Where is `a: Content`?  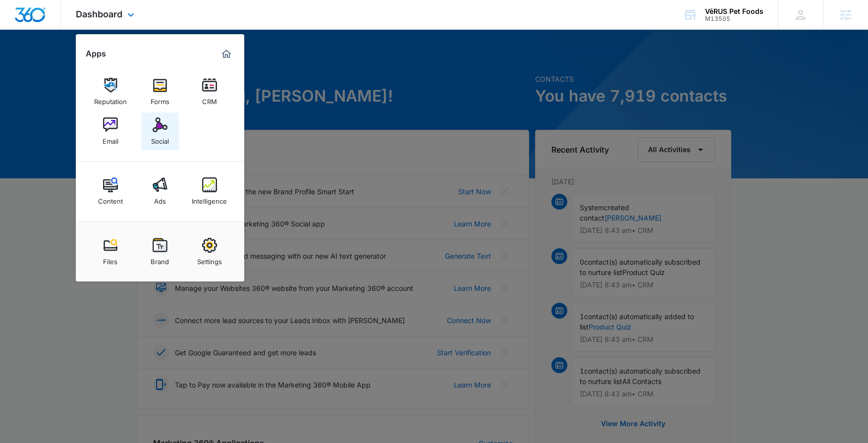
a: Content is located at coordinates (110, 192).